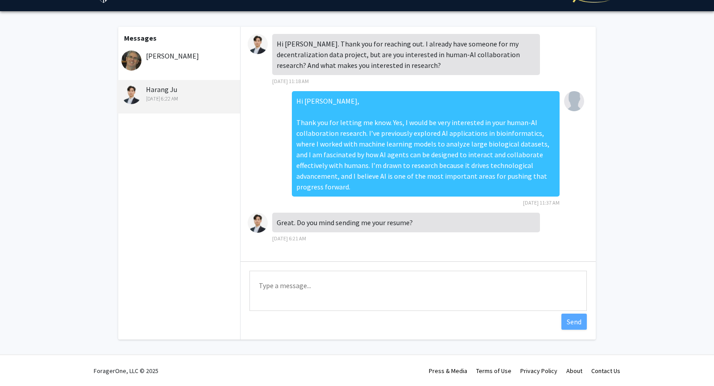 The height and width of the screenshot is (386, 714). I want to click on b: Messages, so click(140, 38).